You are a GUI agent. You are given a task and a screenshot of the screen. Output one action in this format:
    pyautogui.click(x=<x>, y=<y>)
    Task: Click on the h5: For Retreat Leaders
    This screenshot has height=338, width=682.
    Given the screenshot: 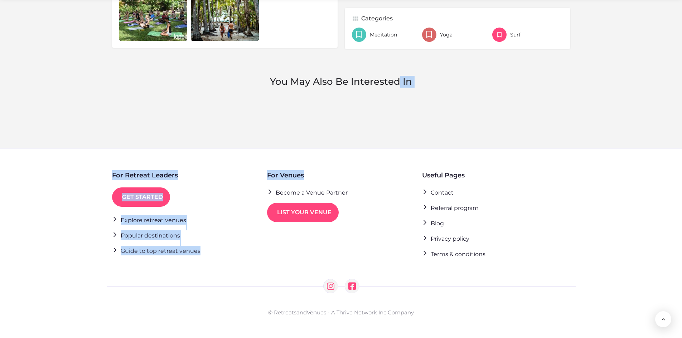 What is the action you would take?
    pyautogui.click(x=145, y=175)
    